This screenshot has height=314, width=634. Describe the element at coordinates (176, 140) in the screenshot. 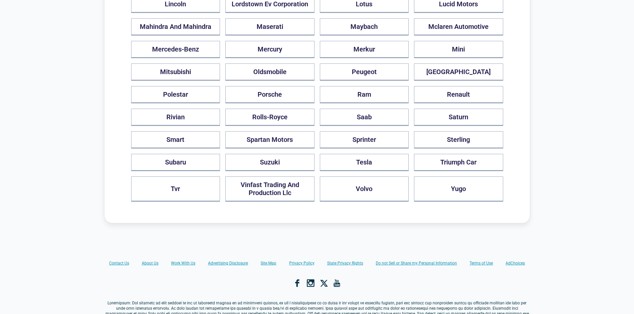

I see `button: Smart` at that location.